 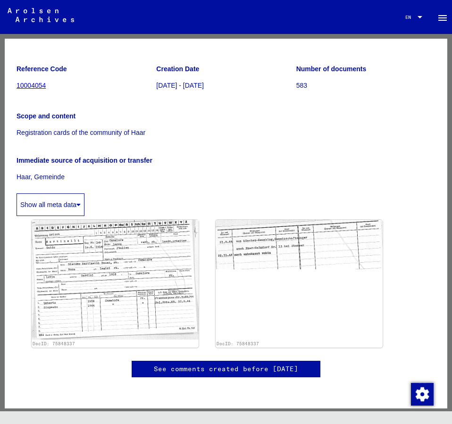 I want to click on button: Show all meta data, so click(x=50, y=205).